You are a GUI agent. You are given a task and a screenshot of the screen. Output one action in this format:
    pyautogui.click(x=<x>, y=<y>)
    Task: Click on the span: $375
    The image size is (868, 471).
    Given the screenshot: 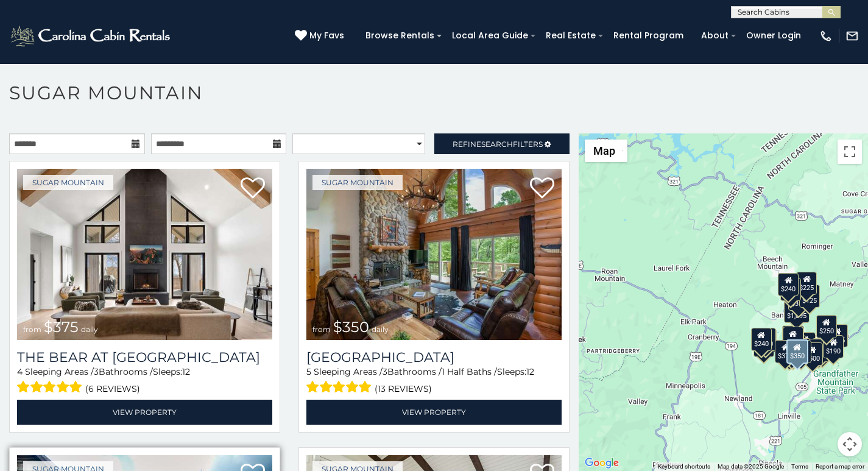 What is the action you would take?
    pyautogui.click(x=61, y=326)
    